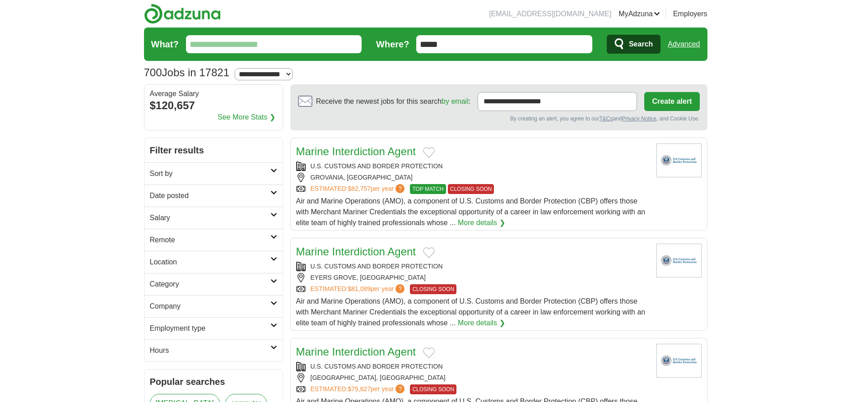 The width and height of the screenshot is (851, 402). Describe the element at coordinates (214, 196) in the screenshot. I see `a: Date posted` at that location.